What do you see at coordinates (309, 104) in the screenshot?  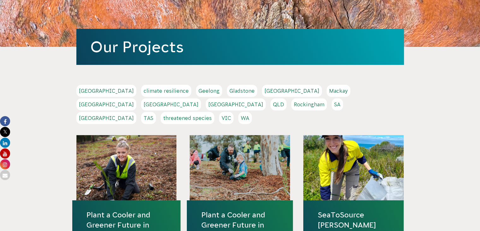 I see `a: Rockingham` at bounding box center [309, 104].